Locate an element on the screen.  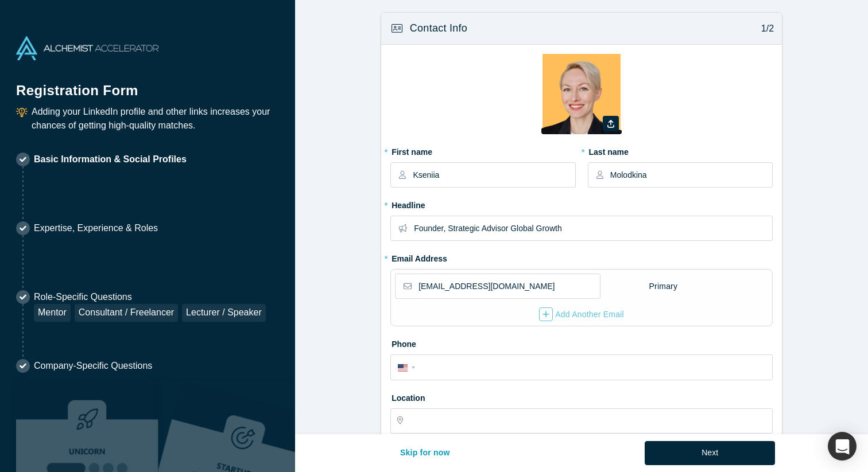
p: Expertise, Experience & Roles is located at coordinates (96, 229).